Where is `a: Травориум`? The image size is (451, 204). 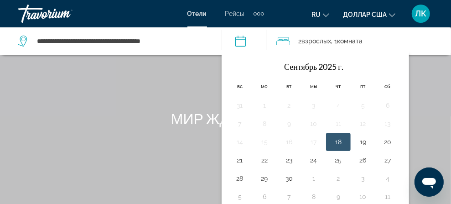
a: Травориум is located at coordinates (64, 14).